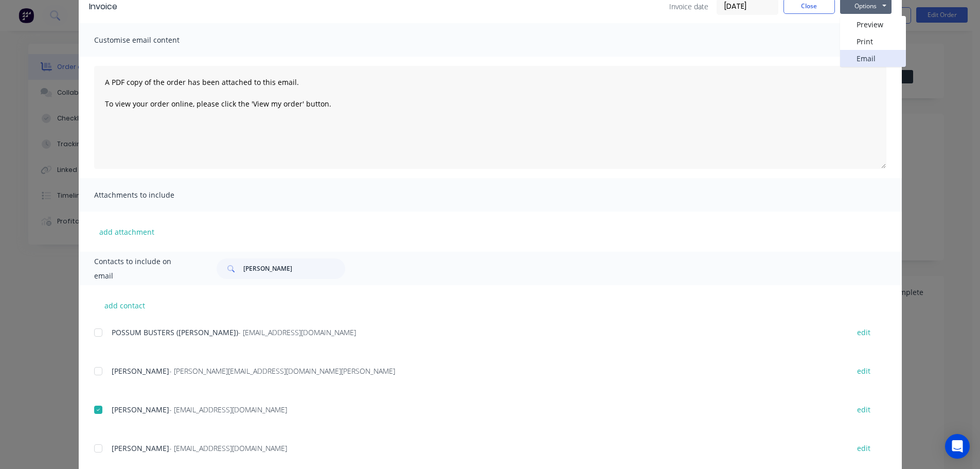 The image size is (980, 469). Describe the element at coordinates (103, 7) in the screenshot. I see `div: Invoice` at that location.